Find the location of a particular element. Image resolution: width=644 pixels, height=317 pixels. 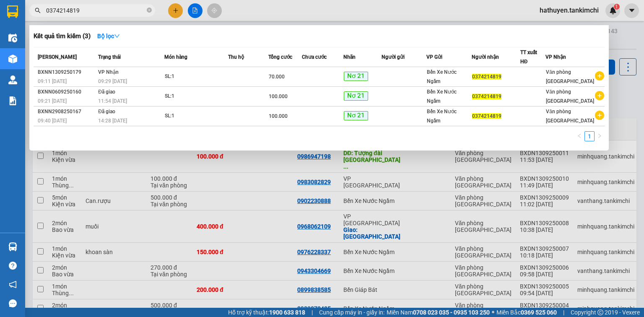

span: Thu hộ is located at coordinates (236, 57).